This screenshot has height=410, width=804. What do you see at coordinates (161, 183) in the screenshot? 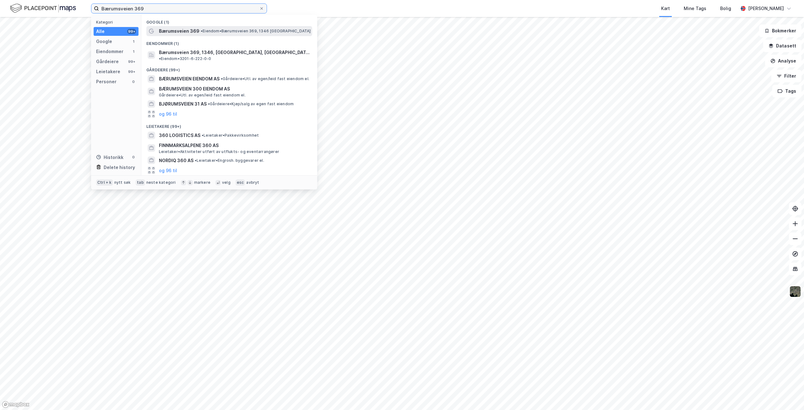
I see `div: neste kategori` at bounding box center [161, 183].